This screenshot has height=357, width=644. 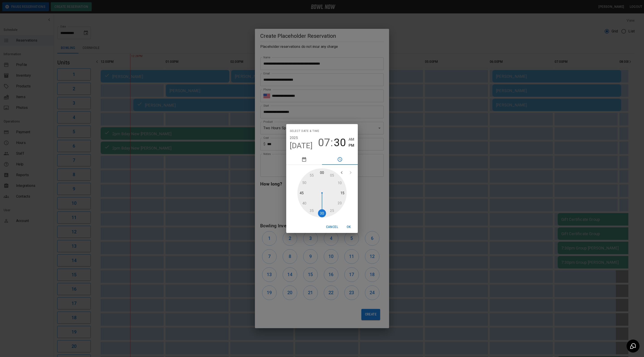 What do you see at coordinates (304, 159) in the screenshot?
I see `button: pick date` at bounding box center [304, 159].